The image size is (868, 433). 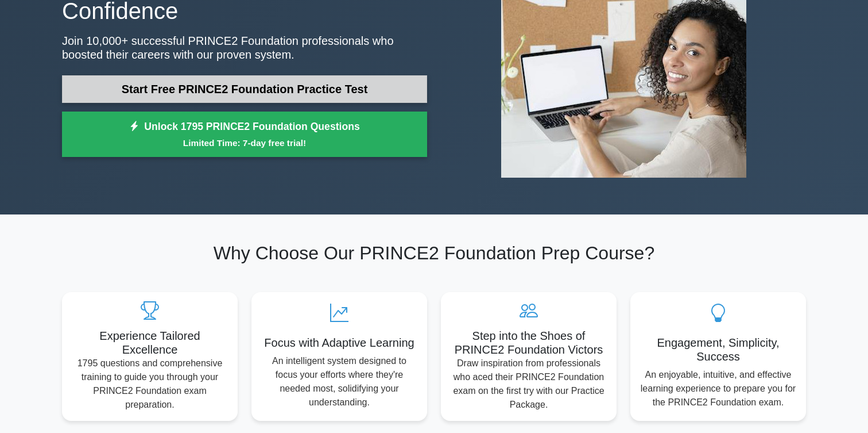 What do you see at coordinates (245, 142) in the screenshot?
I see `small: Limited Time: 7-day free trial!` at bounding box center [245, 142].